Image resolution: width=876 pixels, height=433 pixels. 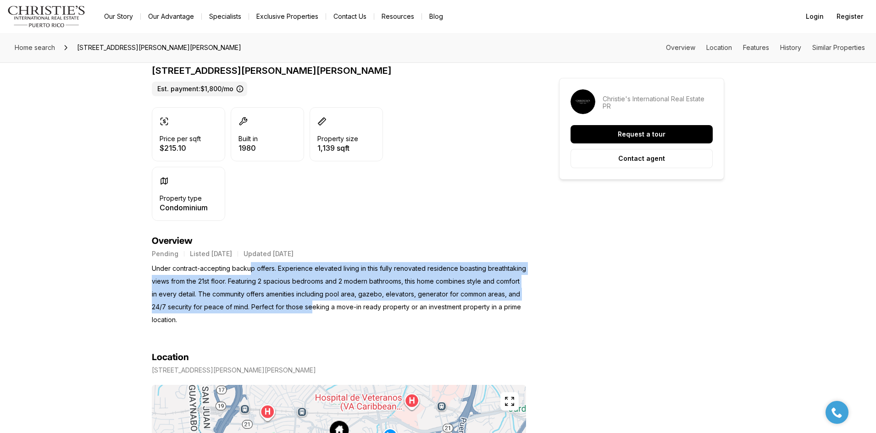 What do you see at coordinates (838, 47) in the screenshot?
I see `a: Skip to: Similar Properties` at bounding box center [838, 47].